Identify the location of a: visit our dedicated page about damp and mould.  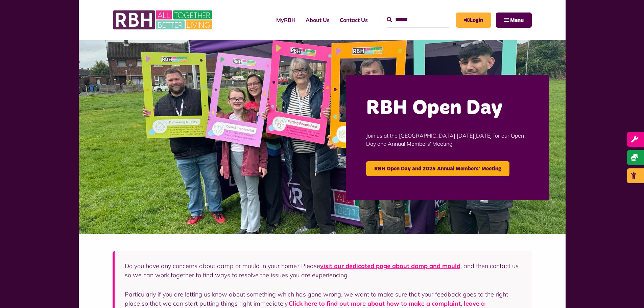
(390, 266).